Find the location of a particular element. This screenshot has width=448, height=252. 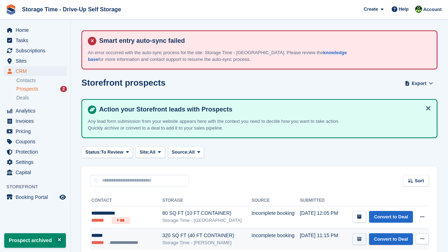

a: Prospects 2 is located at coordinates (41, 89).